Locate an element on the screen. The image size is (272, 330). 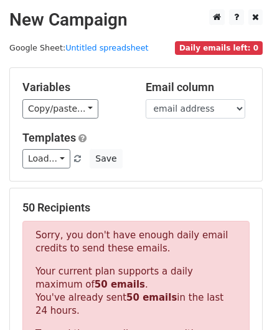
a: Load... is located at coordinates (46, 158).